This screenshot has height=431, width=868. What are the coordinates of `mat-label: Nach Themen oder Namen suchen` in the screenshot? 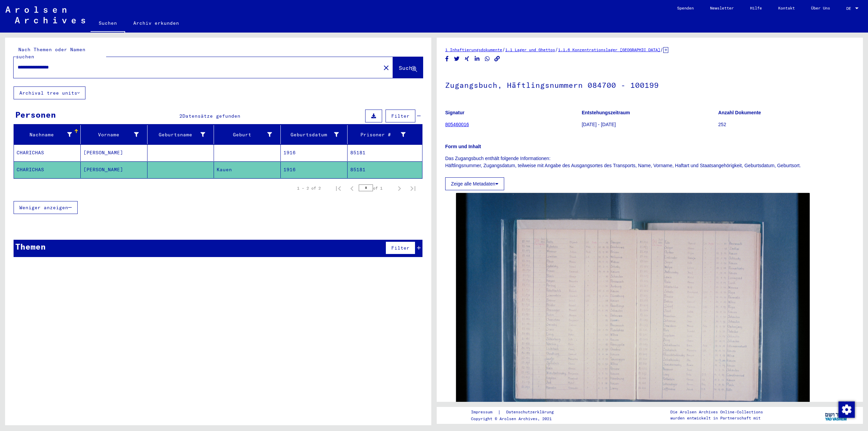 It's located at (50, 53).